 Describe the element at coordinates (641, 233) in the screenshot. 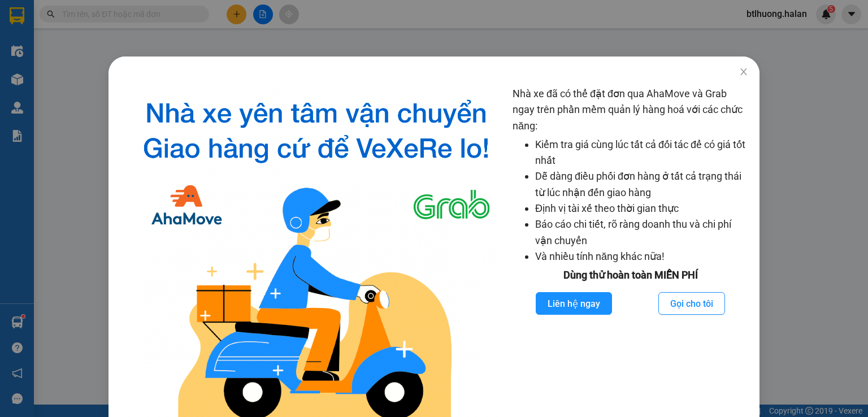

I see `li: Báo cáo chi tiết, rõ ràng doanh thu và chi phí vận chuyển` at that location.